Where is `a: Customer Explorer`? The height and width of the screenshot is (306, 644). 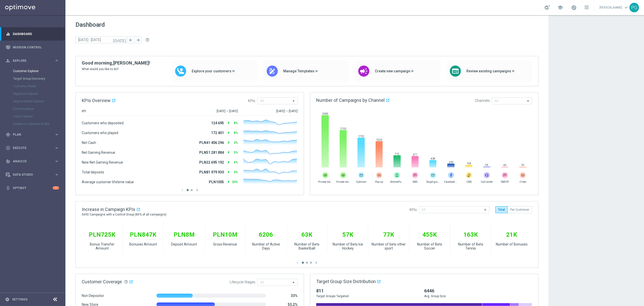 a: Customer Explorer is located at coordinates (33, 71).